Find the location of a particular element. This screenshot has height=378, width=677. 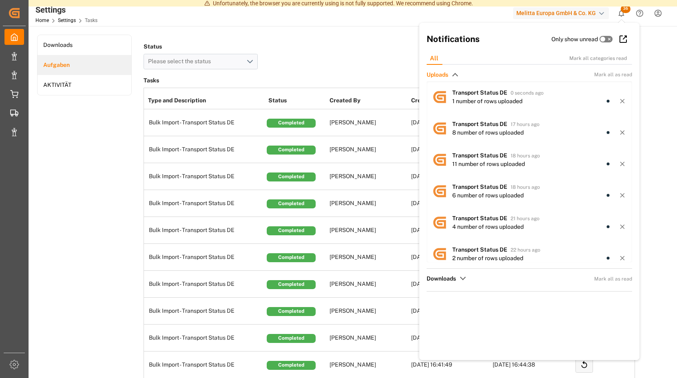

button: Melitta Europa GmbH & Co. KG is located at coordinates (563, 13).